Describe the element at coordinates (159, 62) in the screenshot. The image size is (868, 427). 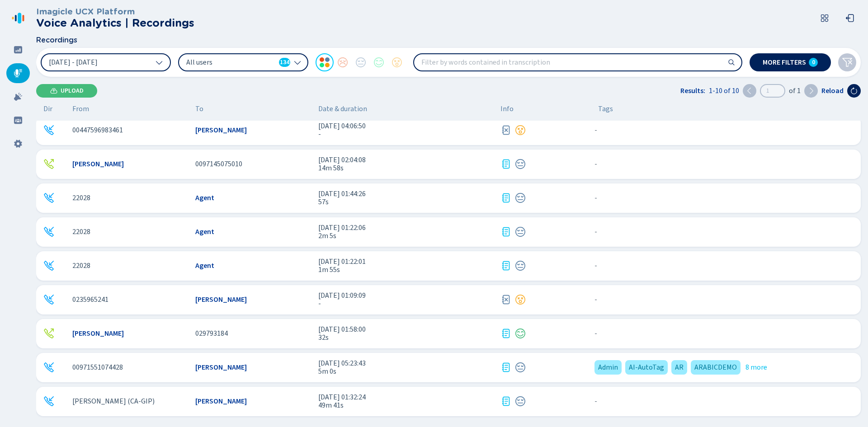
I see `svg: chevron-down` at that location.